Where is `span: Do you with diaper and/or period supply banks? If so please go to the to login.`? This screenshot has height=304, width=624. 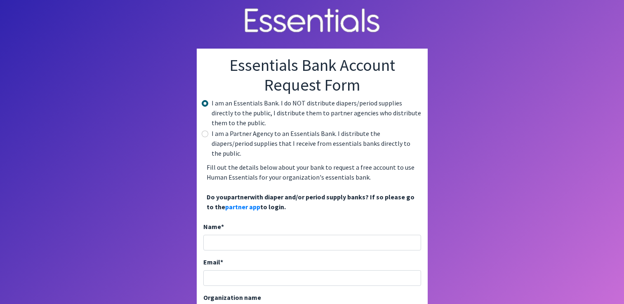 span: Do you with diaper and/or period supply banks? If so please go to the to login. is located at coordinates (311, 202).